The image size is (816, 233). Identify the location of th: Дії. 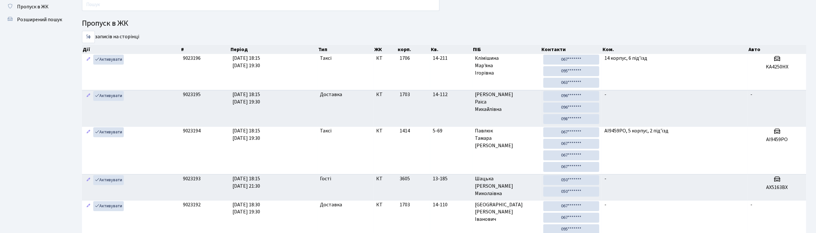
(131, 50).